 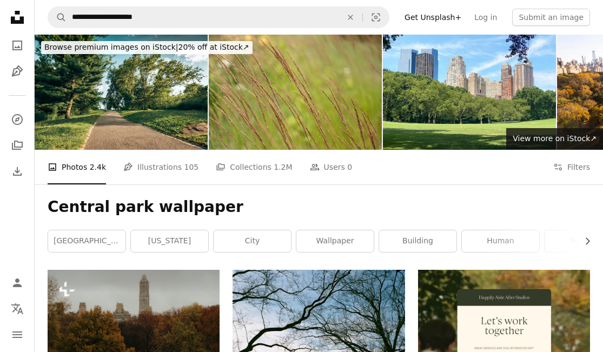 What do you see at coordinates (134, 327) in the screenshot?
I see `a: A large clock tower towering over a lush green park` at bounding box center [134, 327].